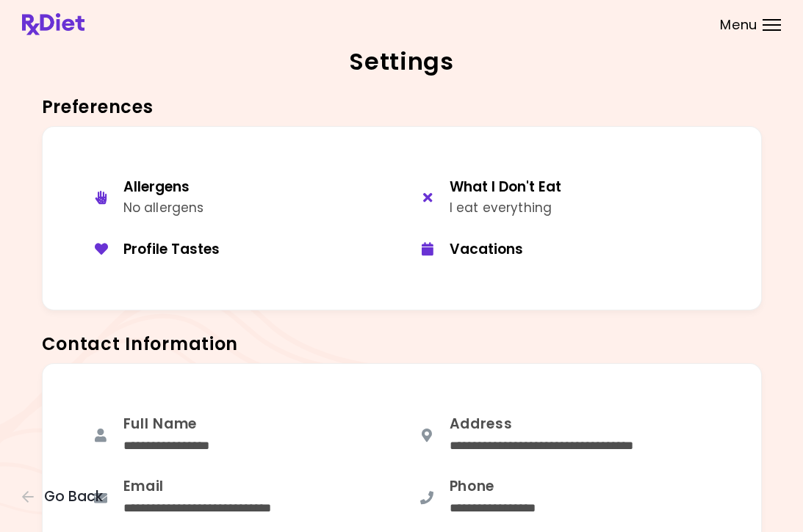 This screenshot has width=803, height=532. Describe the element at coordinates (197, 486) in the screenshot. I see `div: Email` at that location.